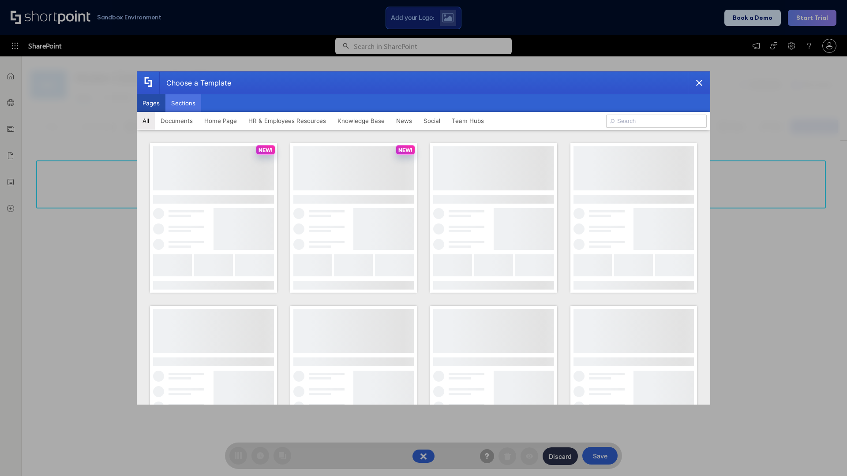 This screenshot has width=847, height=476. Describe the element at coordinates (151, 103) in the screenshot. I see `button: Pages` at that location.